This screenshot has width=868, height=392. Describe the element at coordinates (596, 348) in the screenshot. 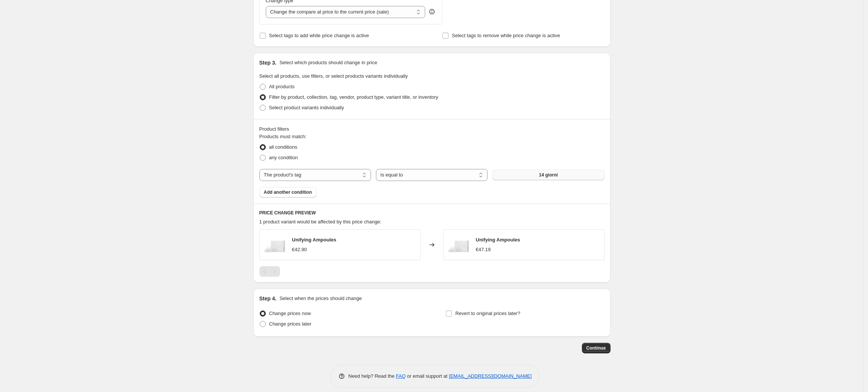

I see `span: Continue` at that location.